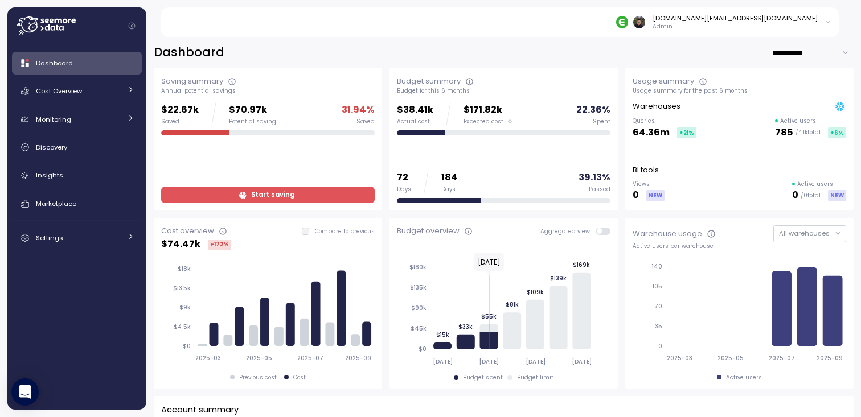 The height and width of the screenshot is (417, 861). Describe the element at coordinates (429, 81) in the screenshot. I see `div: Budget summary` at that location.